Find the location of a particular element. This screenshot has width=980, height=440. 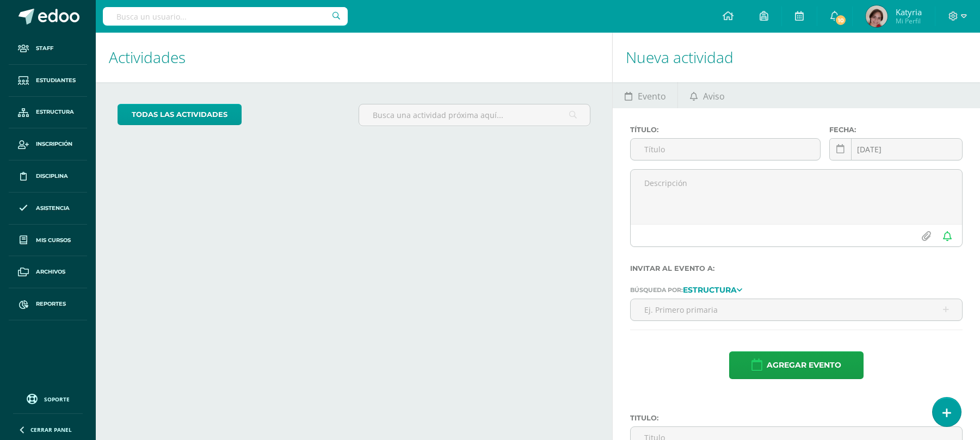

label: Invitar al evento a: is located at coordinates (796, 268).